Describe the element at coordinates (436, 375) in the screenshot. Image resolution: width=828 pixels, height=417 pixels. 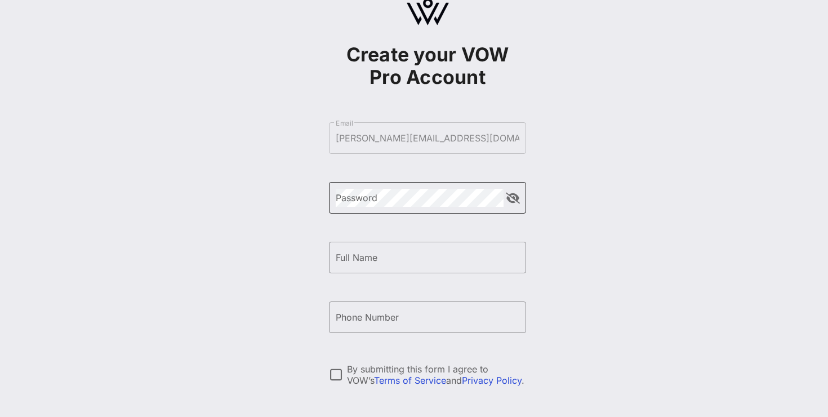
I see `div: By submitting this form I agree to VOW’s and .` at that location.